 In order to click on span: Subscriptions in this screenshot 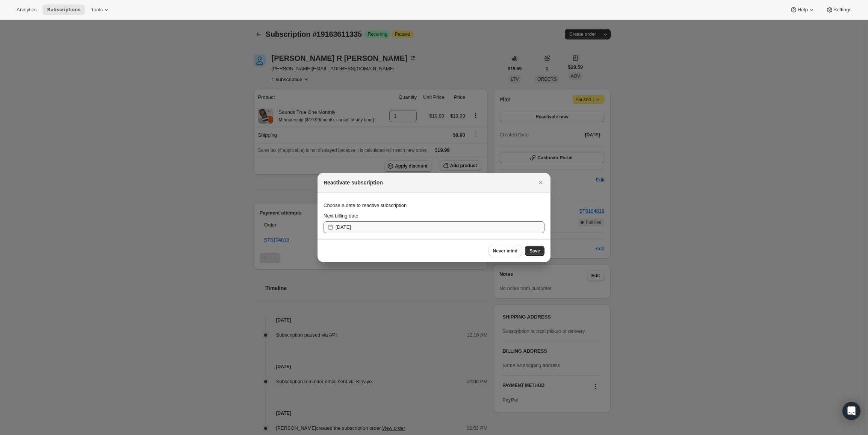, I will do `click(64, 9)`.